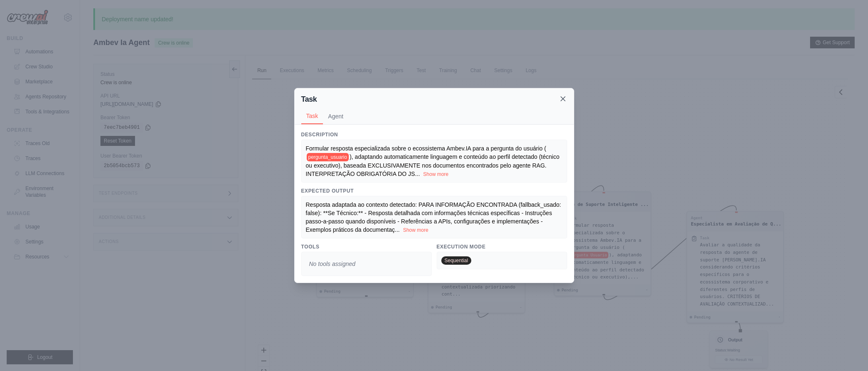  I want to click on span: Resposta adaptada ao contexto detectado: PARA INFORMAÇÃO ENCONTRADA (fallback_usado: false): **Se..., so click(433, 217).